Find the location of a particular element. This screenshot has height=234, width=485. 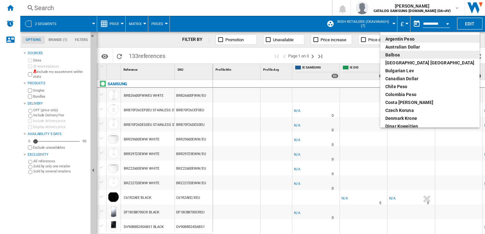

div: Denmark Krone is located at coordinates (429, 118).